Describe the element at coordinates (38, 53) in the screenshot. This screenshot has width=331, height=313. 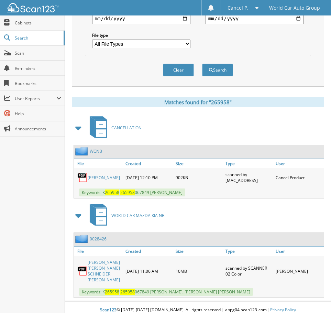
I see `span: Scan` at that location.